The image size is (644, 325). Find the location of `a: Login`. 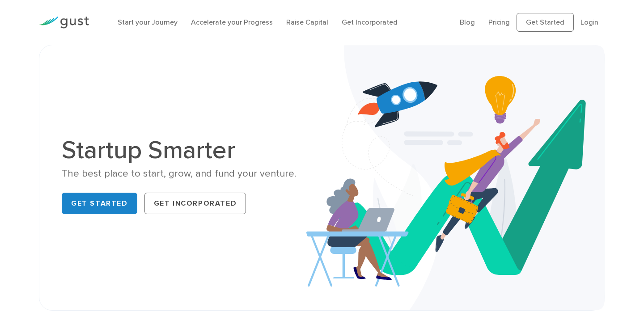

a: Login is located at coordinates (590, 22).